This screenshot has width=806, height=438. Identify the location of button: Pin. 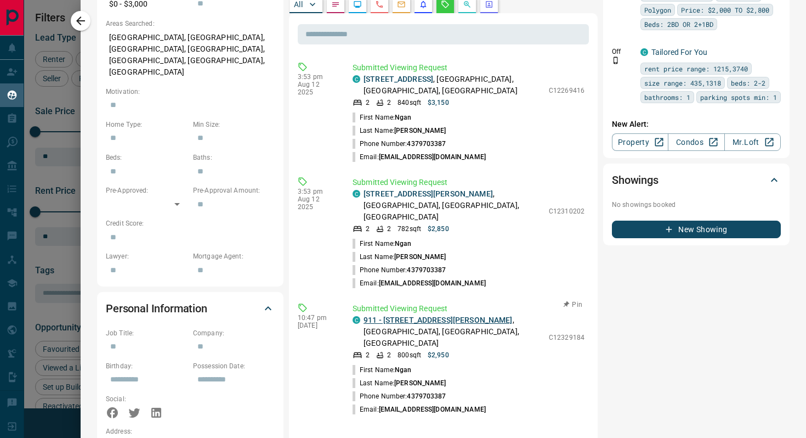
(573, 304).